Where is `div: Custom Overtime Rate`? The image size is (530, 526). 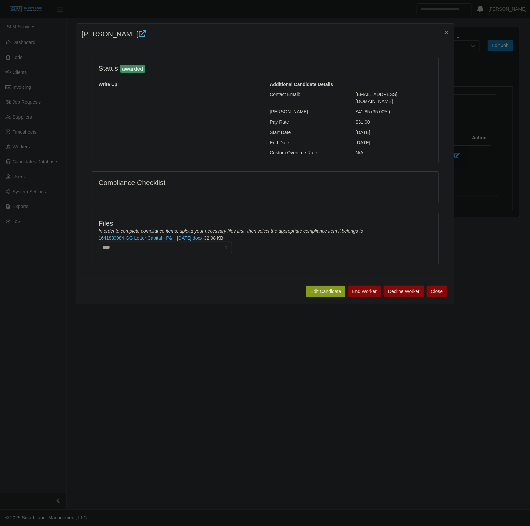
div: Custom Overtime Rate is located at coordinates (308, 153).